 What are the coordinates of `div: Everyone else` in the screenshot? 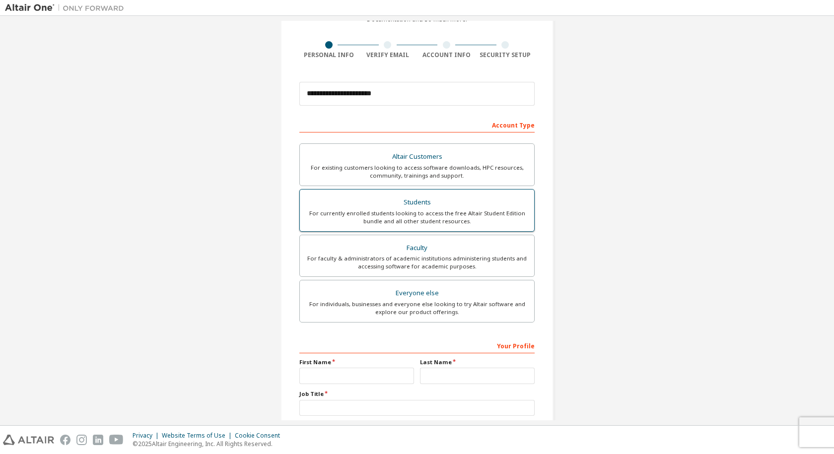 It's located at (417, 293).